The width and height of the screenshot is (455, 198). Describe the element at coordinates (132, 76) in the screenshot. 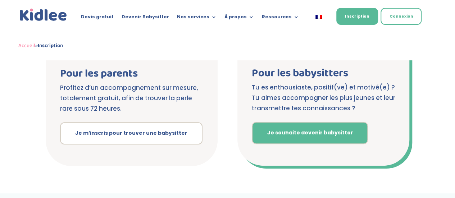

I see `h2: Pour les parents` at that location.